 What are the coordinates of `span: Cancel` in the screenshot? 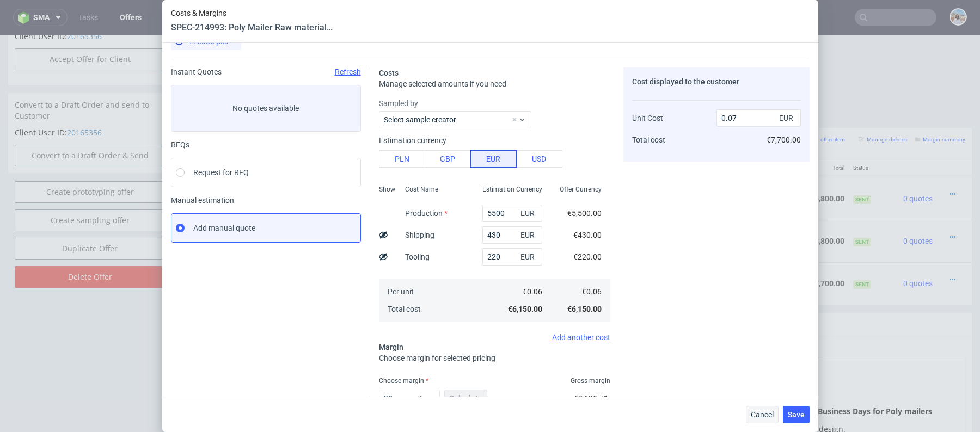 It's located at (762, 415).